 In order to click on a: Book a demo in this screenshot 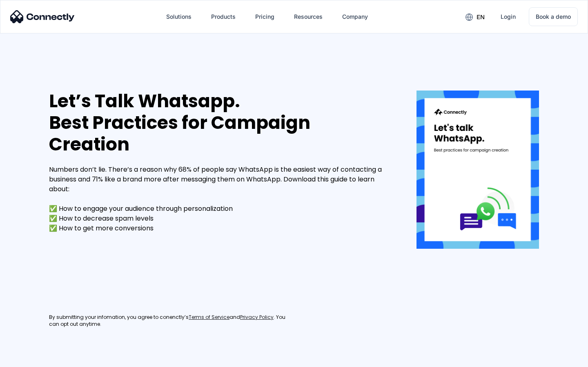, I will do `click(553, 17)`.